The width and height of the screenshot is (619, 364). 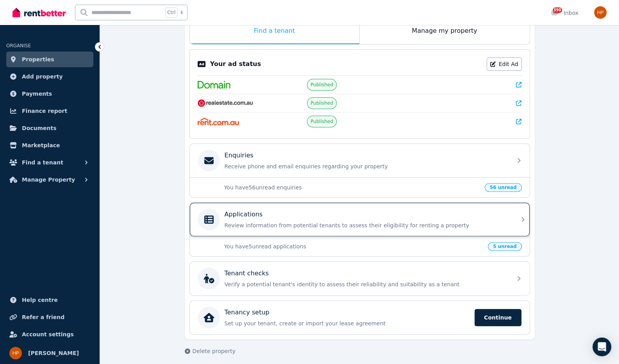 I want to click on a: ApplicationsReview information from potential tenants to assess their eligibility for renting a p..., so click(x=360, y=219).